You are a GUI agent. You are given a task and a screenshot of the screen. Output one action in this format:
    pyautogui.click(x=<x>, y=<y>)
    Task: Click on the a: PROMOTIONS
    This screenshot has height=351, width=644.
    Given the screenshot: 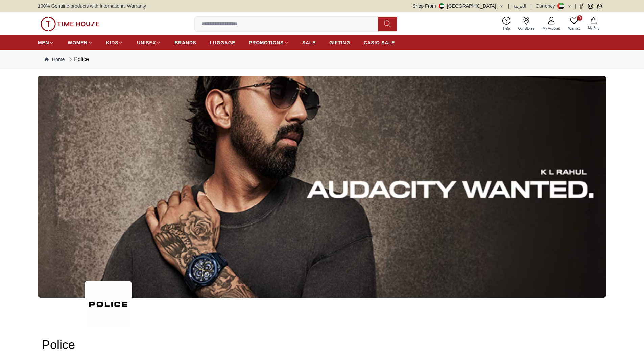 What is the action you would take?
    pyautogui.click(x=269, y=42)
    